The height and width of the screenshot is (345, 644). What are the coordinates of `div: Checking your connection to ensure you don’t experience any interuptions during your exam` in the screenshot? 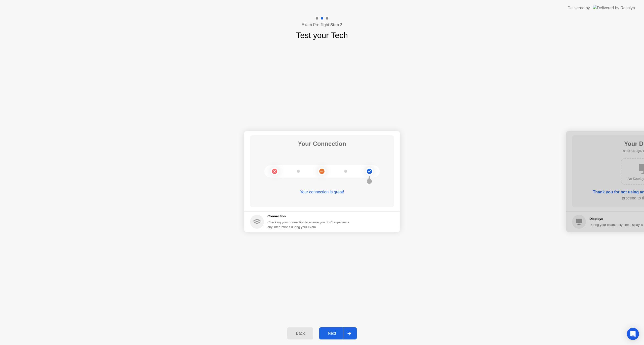 It's located at (310, 225).